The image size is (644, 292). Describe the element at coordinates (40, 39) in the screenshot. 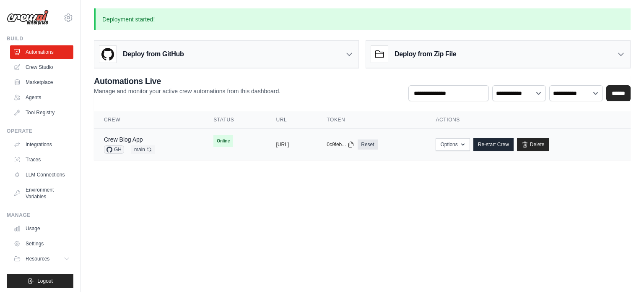

I see `div: Build` at that location.